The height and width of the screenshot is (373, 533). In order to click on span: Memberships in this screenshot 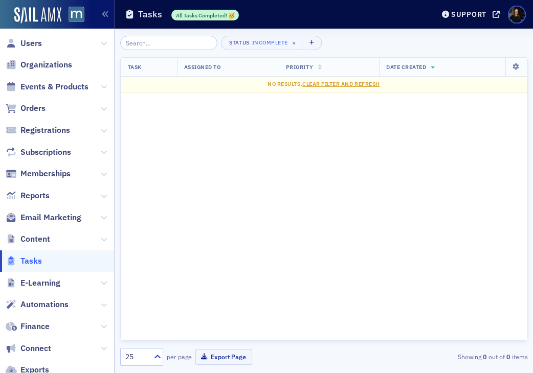, I will do `click(46, 174)`.